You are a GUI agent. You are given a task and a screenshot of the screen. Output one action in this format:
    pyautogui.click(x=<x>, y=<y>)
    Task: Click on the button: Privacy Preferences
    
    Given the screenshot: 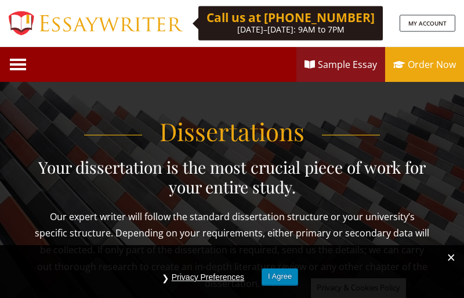 What is the action you would take?
    pyautogui.click(x=208, y=277)
    